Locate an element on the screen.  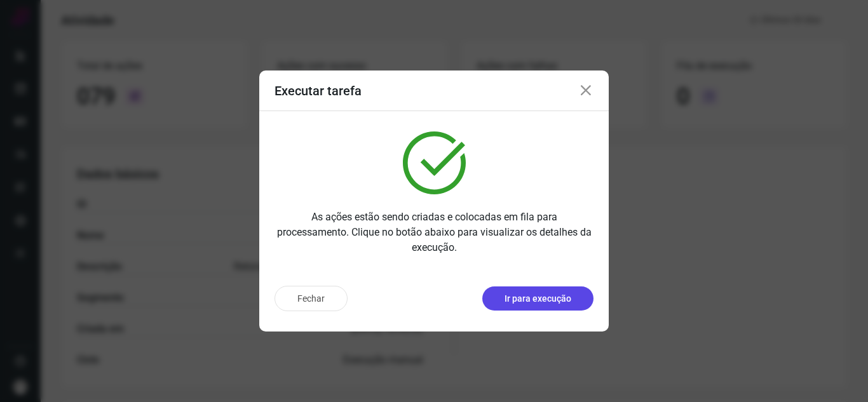
p: Ir para execução is located at coordinates (538, 298).